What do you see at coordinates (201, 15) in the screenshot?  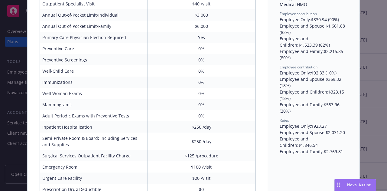 I see `td: $3,000` at bounding box center [201, 15].